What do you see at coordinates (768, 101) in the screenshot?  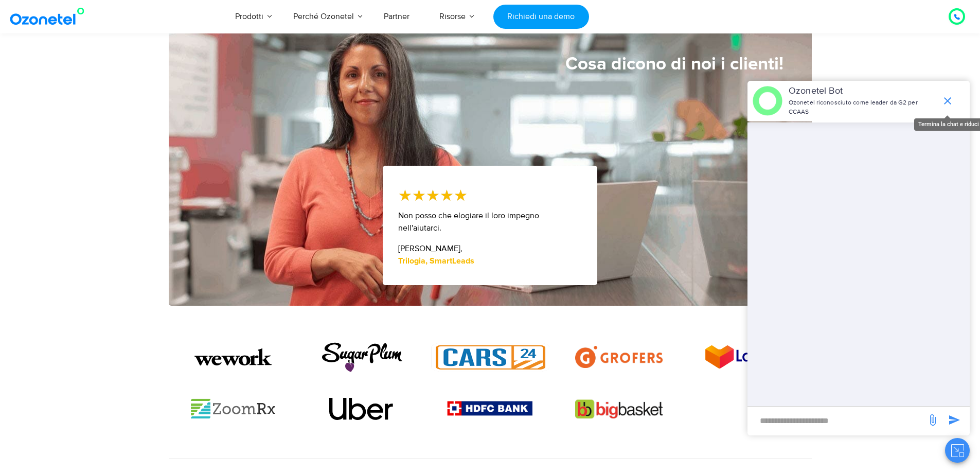 I see `img: intestazione` at bounding box center [768, 101].